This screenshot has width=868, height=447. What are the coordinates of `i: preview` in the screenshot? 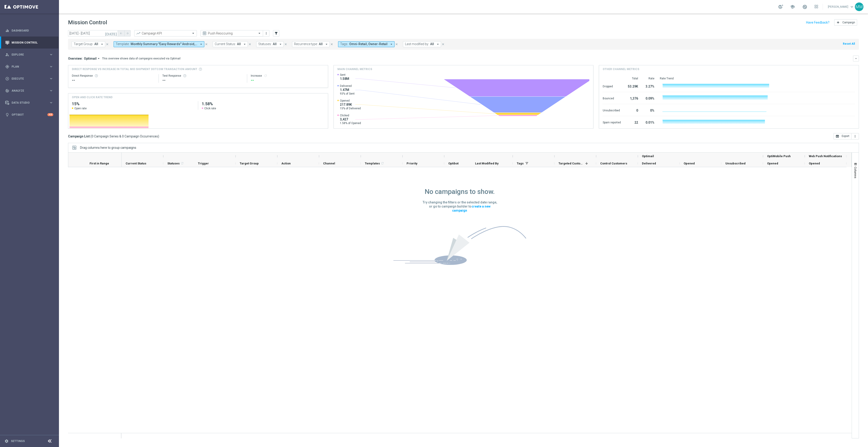 It's located at (205, 33).